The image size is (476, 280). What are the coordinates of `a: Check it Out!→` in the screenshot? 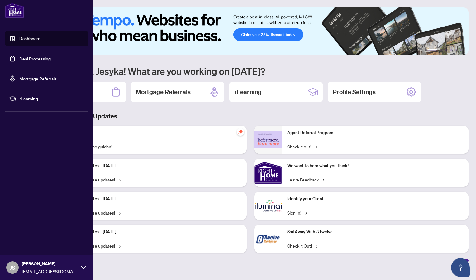 It's located at (302, 246).